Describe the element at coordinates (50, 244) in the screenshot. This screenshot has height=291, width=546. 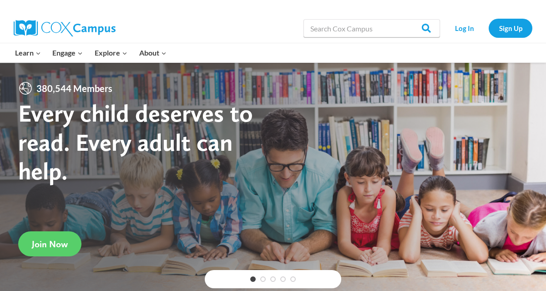
I see `span: Join Now` at that location.